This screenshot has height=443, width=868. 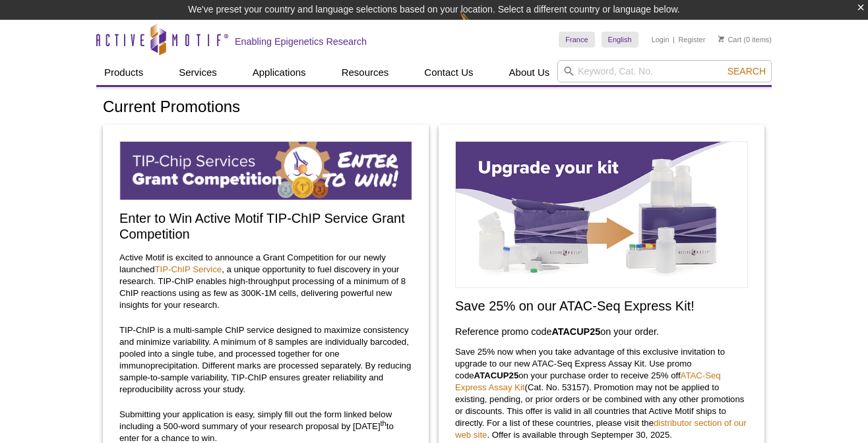 I want to click on p: Active Motif is excited to announce a Grant Competition for our newly launched , a unique opportu..., so click(x=266, y=282).